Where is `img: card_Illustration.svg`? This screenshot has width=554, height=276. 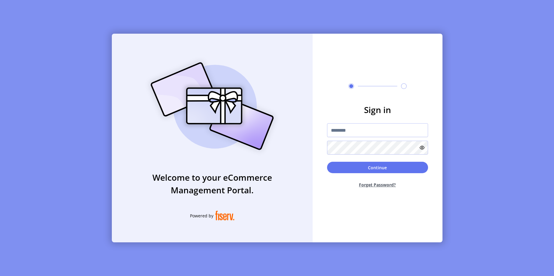 img: card_Illustration.svg is located at coordinates (212, 106).